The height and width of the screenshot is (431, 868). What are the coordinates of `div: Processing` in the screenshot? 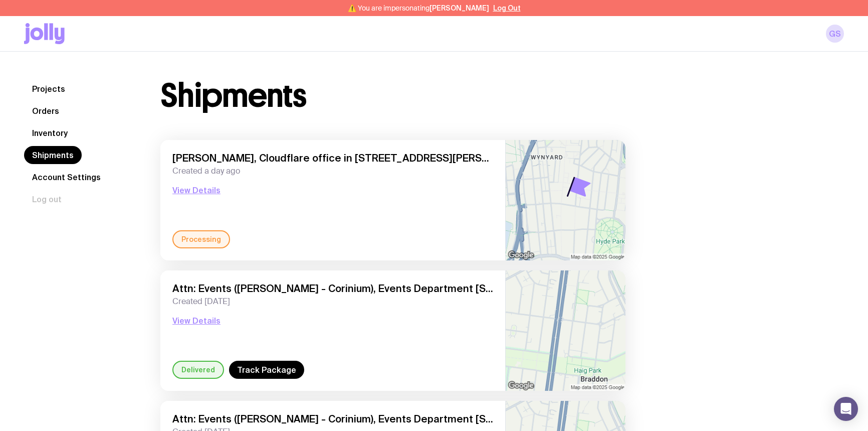 It's located at (201, 239).